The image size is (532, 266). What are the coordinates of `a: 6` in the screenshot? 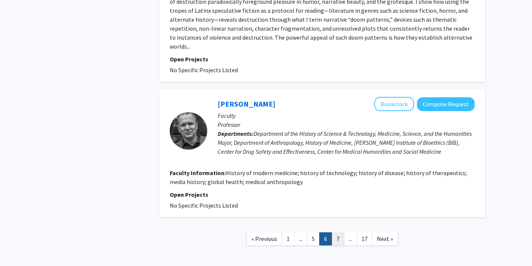 It's located at (325, 239).